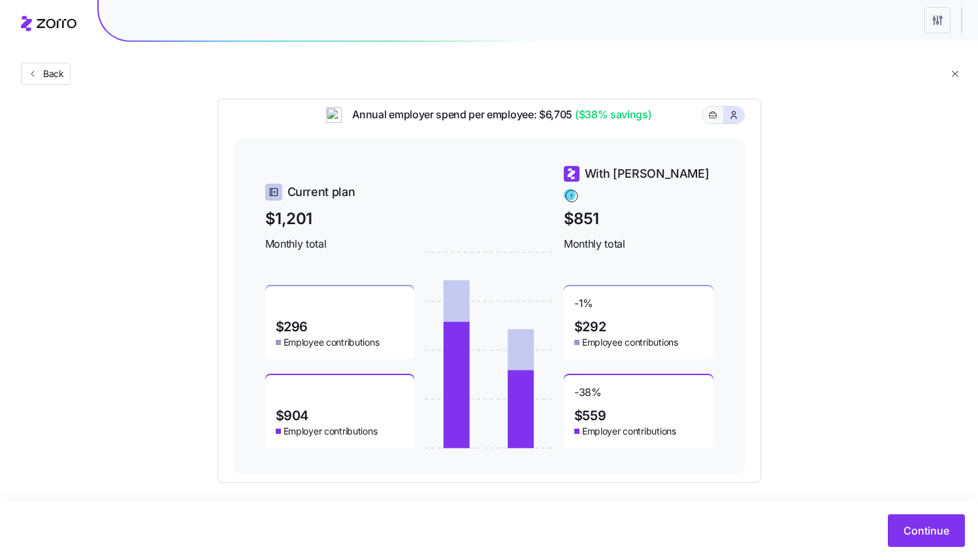 The width and height of the screenshot is (978, 560). What do you see at coordinates (638, 218) in the screenshot?
I see `span: $851` at bounding box center [638, 218].